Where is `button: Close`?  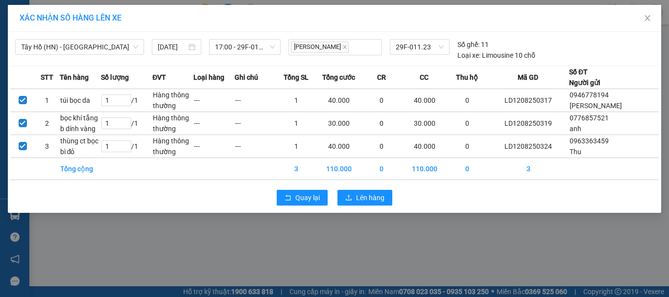 button: Close is located at coordinates (648, 19).